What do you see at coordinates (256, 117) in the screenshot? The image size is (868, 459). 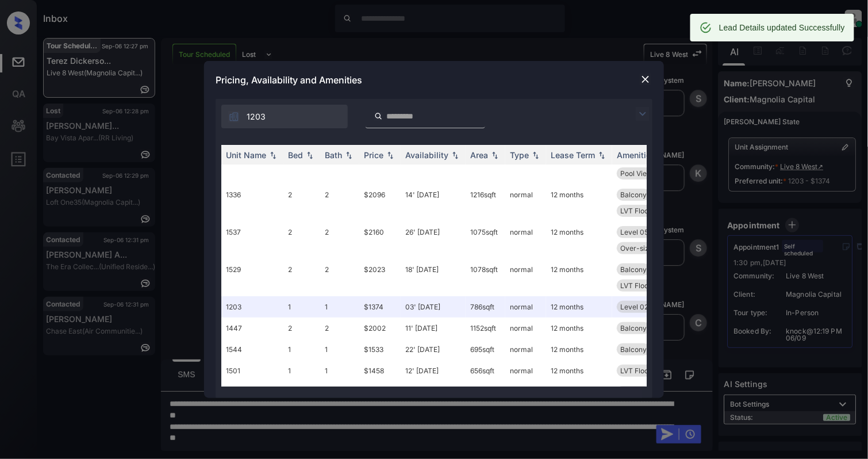 I see `span: 1203` at bounding box center [256, 117].